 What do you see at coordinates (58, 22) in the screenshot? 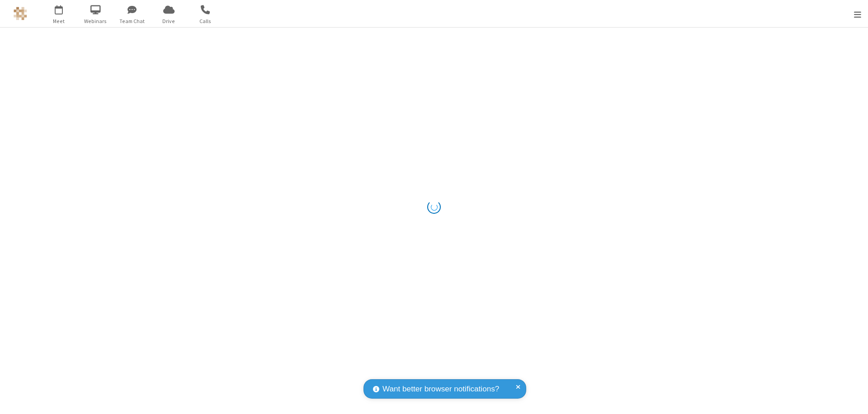
I see `span: Meet` at bounding box center [58, 22].